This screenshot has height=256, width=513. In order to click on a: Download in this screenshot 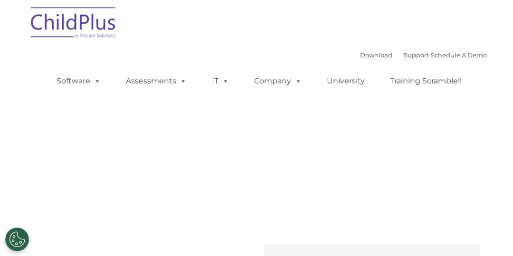, I will do `click(376, 55)`.